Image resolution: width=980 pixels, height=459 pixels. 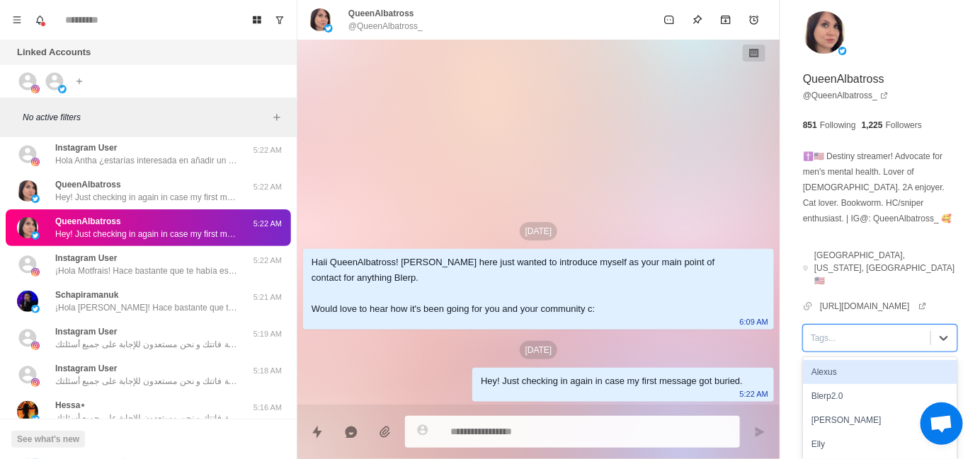 What do you see at coordinates (760, 432) in the screenshot?
I see `button: Send message` at bounding box center [760, 432].